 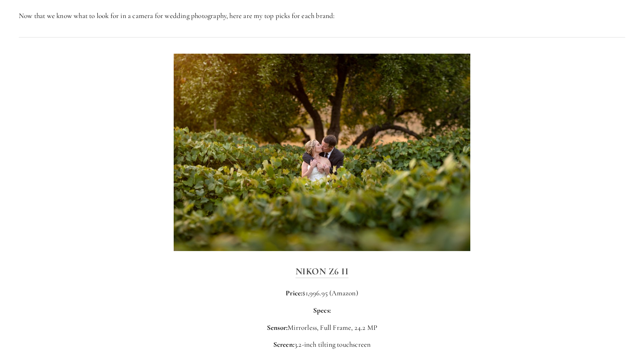 What do you see at coordinates (322, 310) in the screenshot?
I see `strong: Specs:` at bounding box center [322, 310].